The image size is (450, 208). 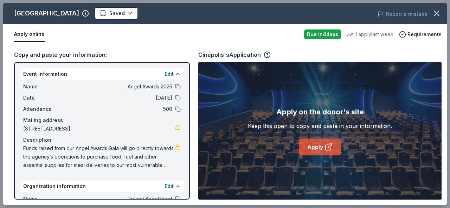 What do you see at coordinates (370, 34) in the screenshot?
I see `div: 1 apply last week` at bounding box center [370, 34].